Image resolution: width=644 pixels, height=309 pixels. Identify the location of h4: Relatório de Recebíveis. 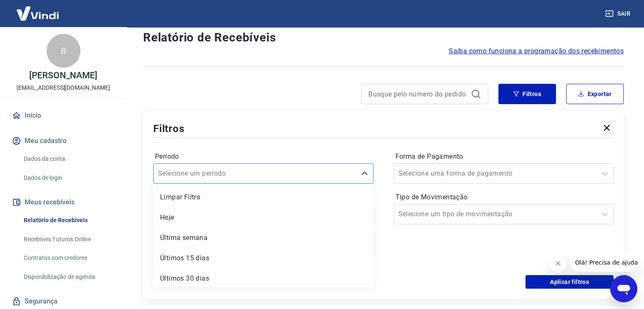
(383, 37).